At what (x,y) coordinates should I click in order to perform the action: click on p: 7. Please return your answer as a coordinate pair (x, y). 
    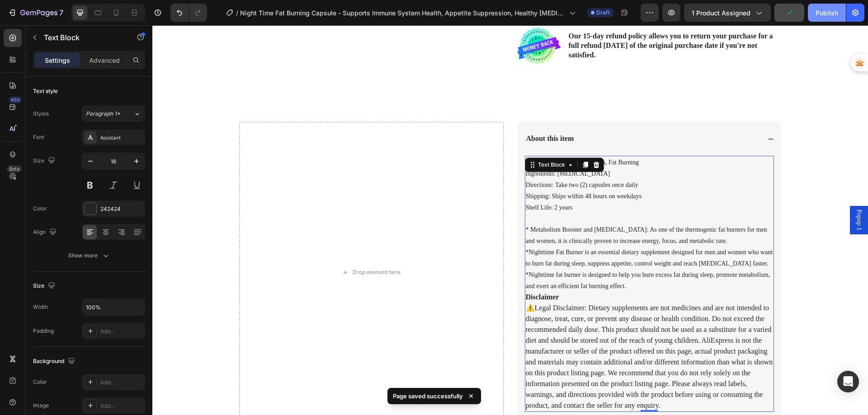
    Looking at the image, I should click on (61, 12).